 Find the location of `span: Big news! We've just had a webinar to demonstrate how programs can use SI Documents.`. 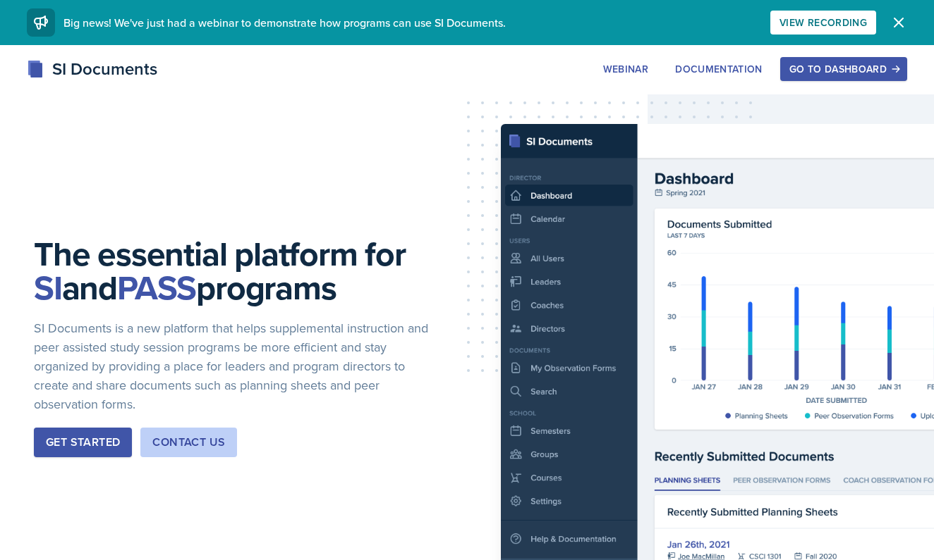

span: Big news! We've just had a webinar to demonstrate how programs can use SI Documents. is located at coordinates (285, 23).